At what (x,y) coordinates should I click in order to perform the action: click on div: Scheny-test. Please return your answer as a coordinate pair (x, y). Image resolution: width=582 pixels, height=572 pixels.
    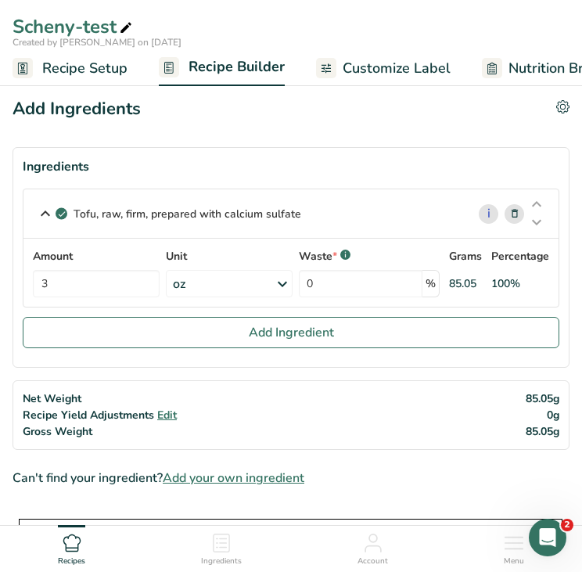
    Looking at the image, I should click on (74, 27).